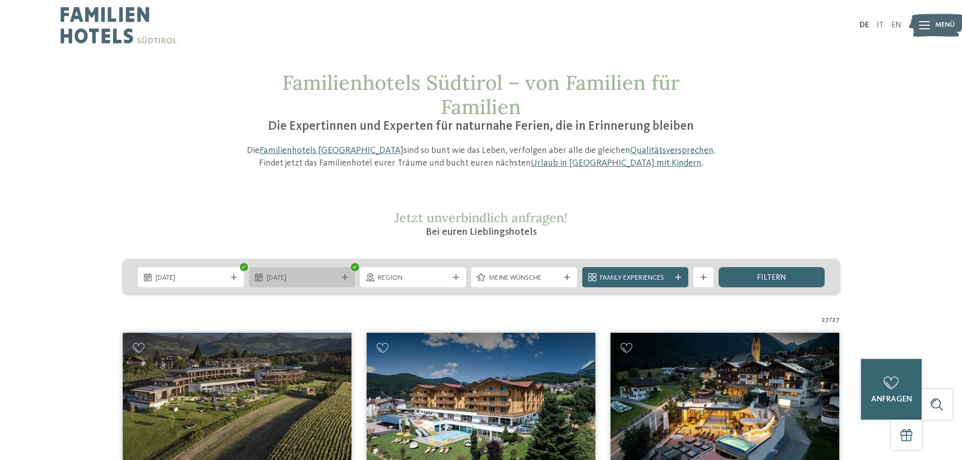  Describe the element at coordinates (481, 218) in the screenshot. I see `span: Jetzt unverbindlich anfragen!` at that location.